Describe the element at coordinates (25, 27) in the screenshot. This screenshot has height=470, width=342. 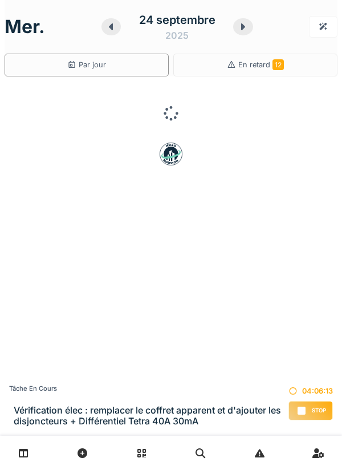
I see `h1: mer.` at that location.